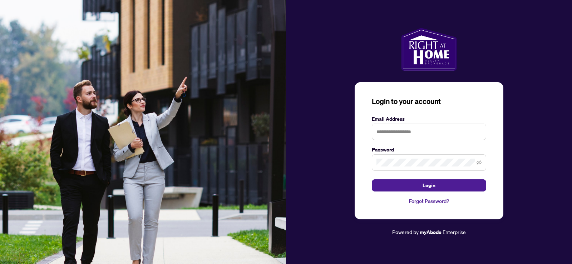 This screenshot has height=264, width=572. What do you see at coordinates (429, 201) in the screenshot?
I see `a: Forgot Password?` at bounding box center [429, 201].